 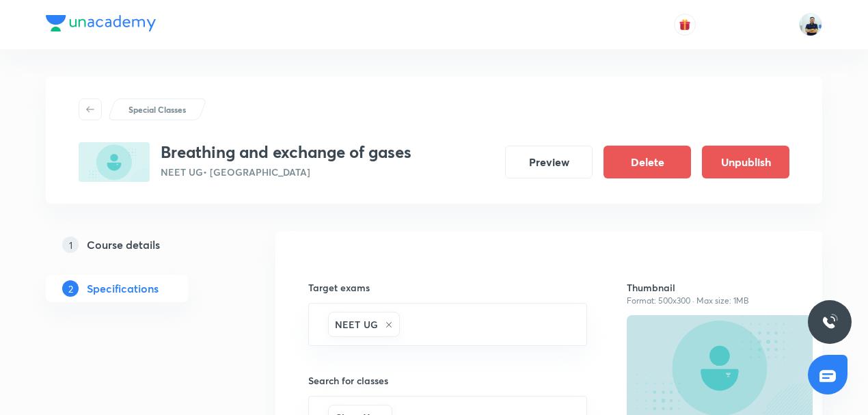 What do you see at coordinates (138, 244) in the screenshot?
I see `a: 1Course details` at bounding box center [138, 244].